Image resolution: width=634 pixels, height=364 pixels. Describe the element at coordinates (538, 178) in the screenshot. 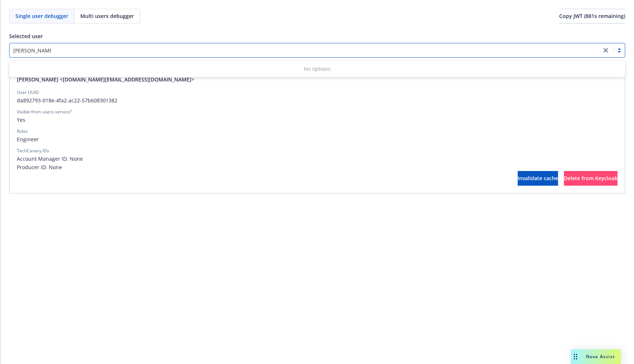

I see `button: Invalidate cache` at that location.